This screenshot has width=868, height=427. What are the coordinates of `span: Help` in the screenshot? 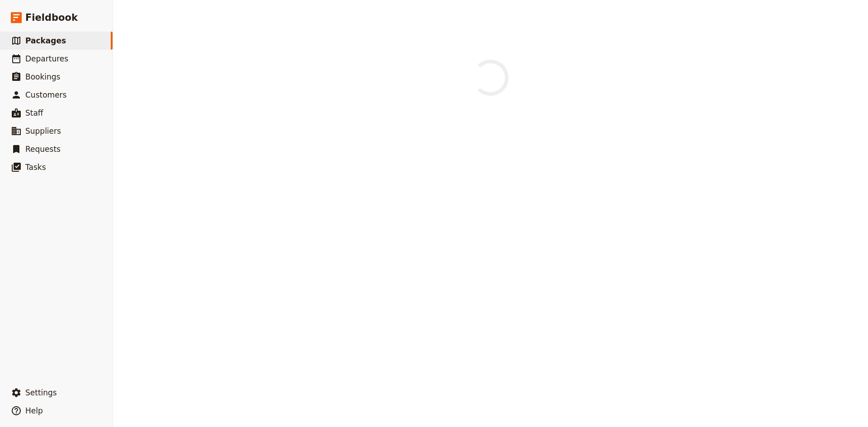 It's located at (34, 411).